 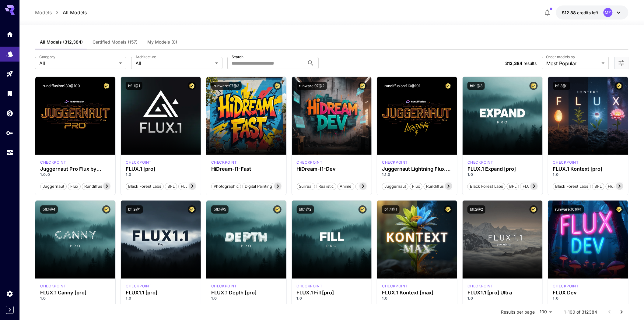 What do you see at coordinates (75, 169) in the screenshot?
I see `h3: Juggernaut Pro Flux by RunDiffusion` at bounding box center [75, 169].